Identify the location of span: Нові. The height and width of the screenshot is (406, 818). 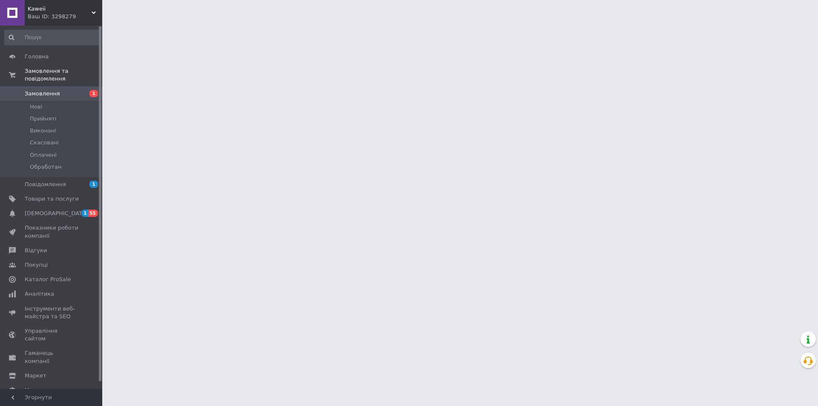
(36, 107).